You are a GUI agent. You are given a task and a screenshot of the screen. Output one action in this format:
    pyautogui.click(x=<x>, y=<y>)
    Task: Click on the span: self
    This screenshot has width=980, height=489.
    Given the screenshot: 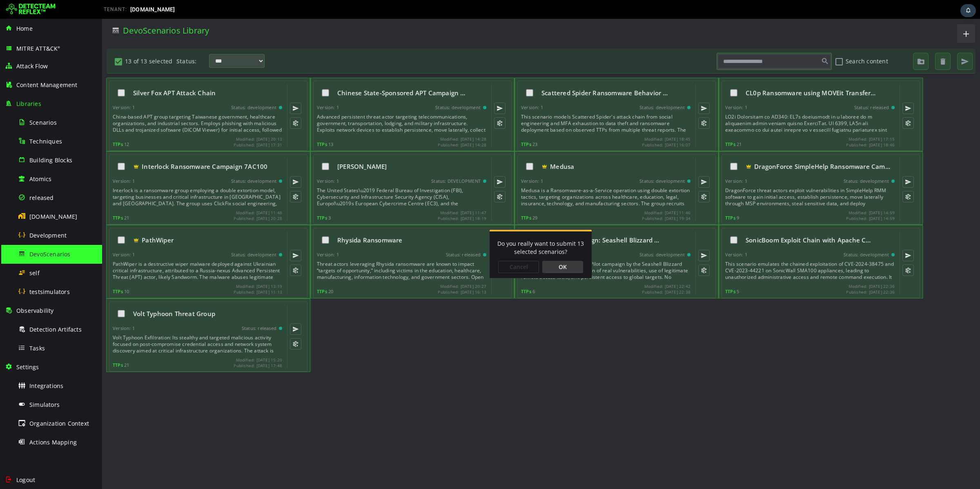 What is the action you would take?
    pyautogui.click(x=34, y=273)
    